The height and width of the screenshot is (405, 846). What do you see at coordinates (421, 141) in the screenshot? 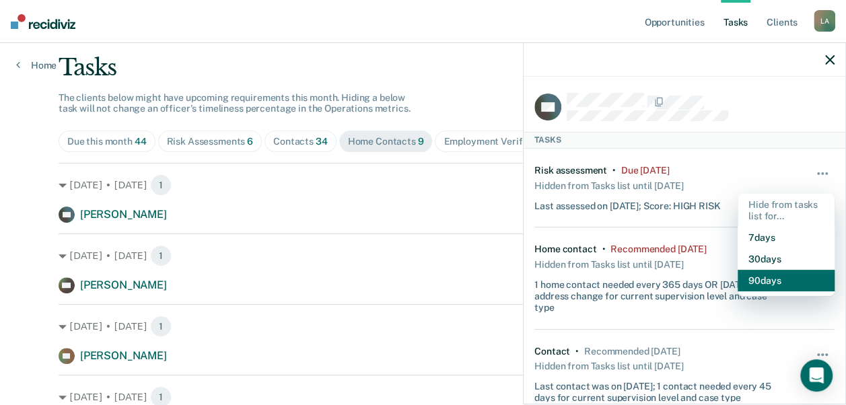
I see `span: 9` at bounding box center [421, 141].